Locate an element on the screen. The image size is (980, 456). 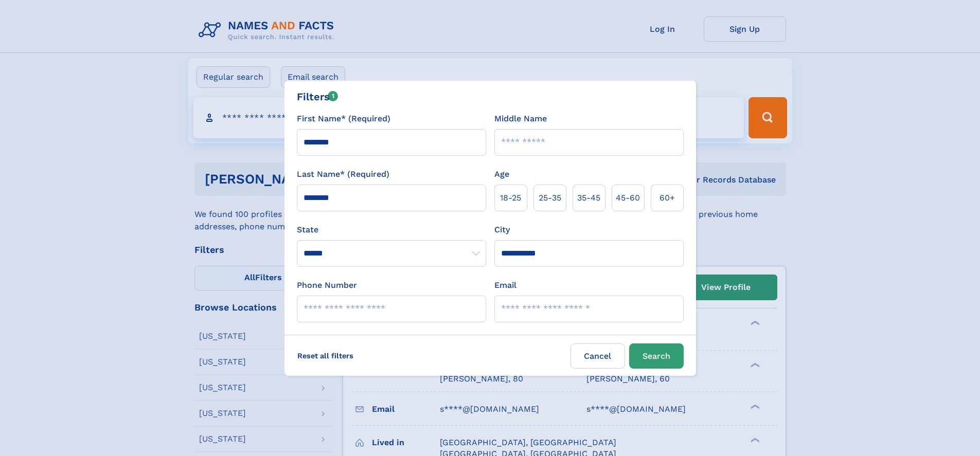
label: City is located at coordinates (503, 230).